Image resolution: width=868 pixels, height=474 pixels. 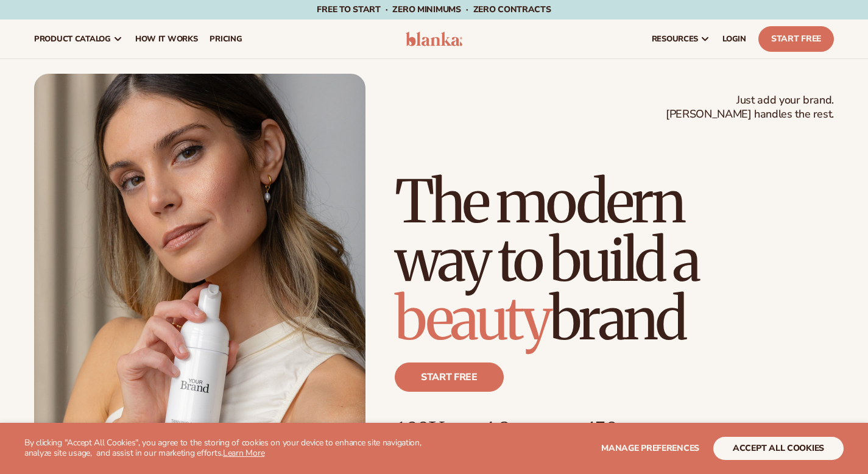 I want to click on a: pricing, so click(x=226, y=39).